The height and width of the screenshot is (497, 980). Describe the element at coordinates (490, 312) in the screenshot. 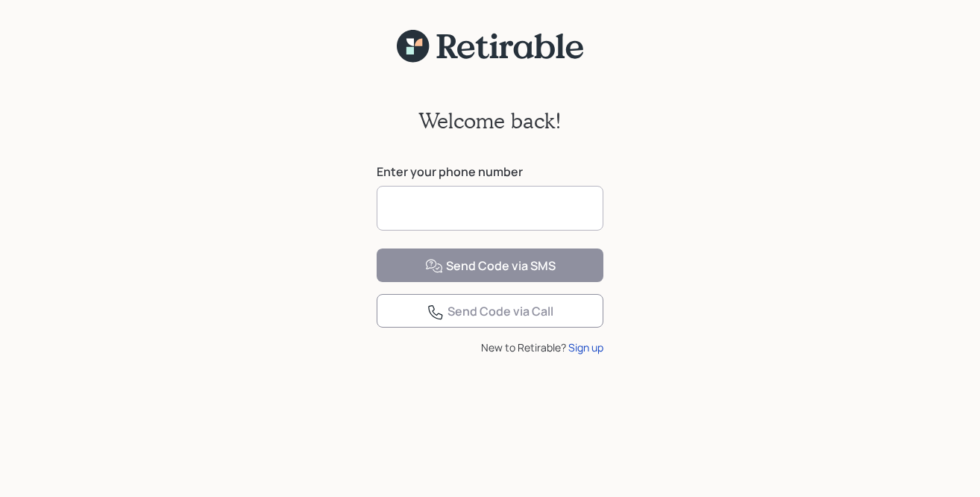

I see `div: Send Code via Call` at that location.